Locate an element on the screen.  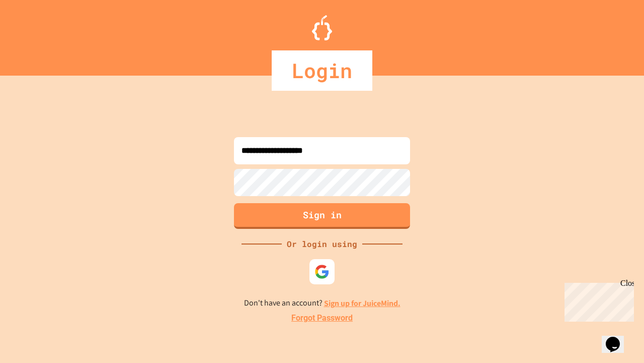
div: Chat with us now!Close is located at coordinates (36, 34).